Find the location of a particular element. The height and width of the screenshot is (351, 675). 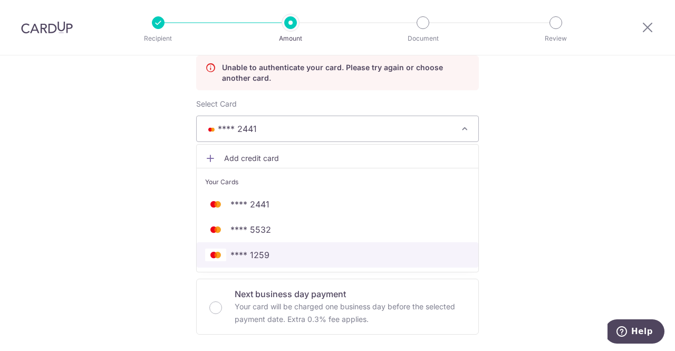

p: Unable to authenticate your card. Please try again or choose another card. is located at coordinates (346, 73).